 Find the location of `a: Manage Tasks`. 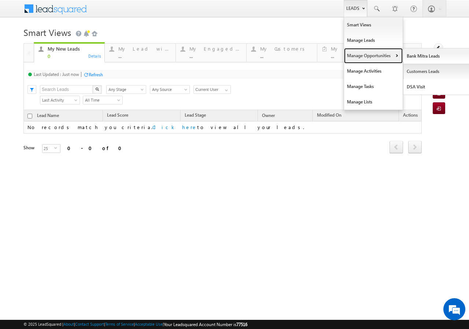

a: Manage Tasks is located at coordinates (374, 87).